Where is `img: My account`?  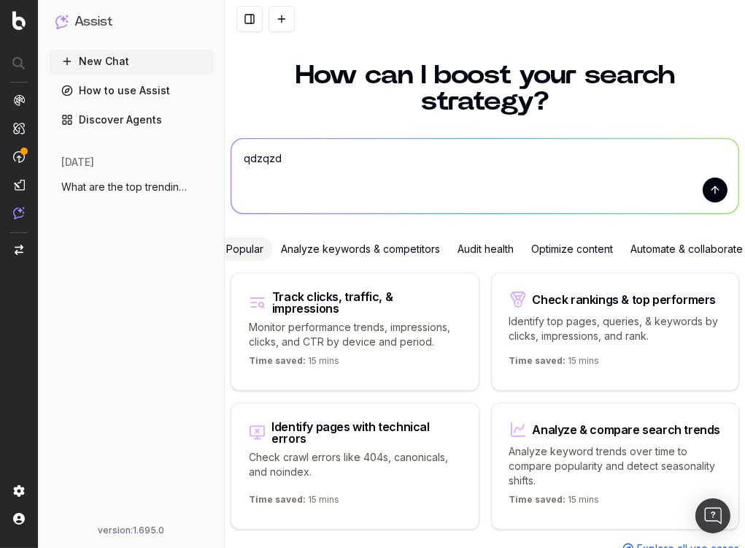
img: My account is located at coordinates (19, 518).